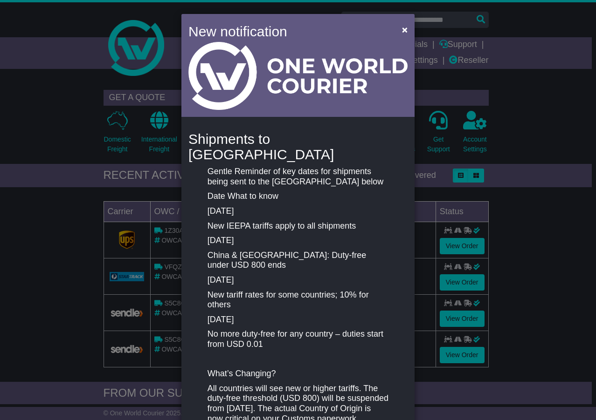 The image size is (596, 420). What do you see at coordinates (298, 300) in the screenshot?
I see `p: New tariff rates for some countries; 10% for others` at bounding box center [298, 300].